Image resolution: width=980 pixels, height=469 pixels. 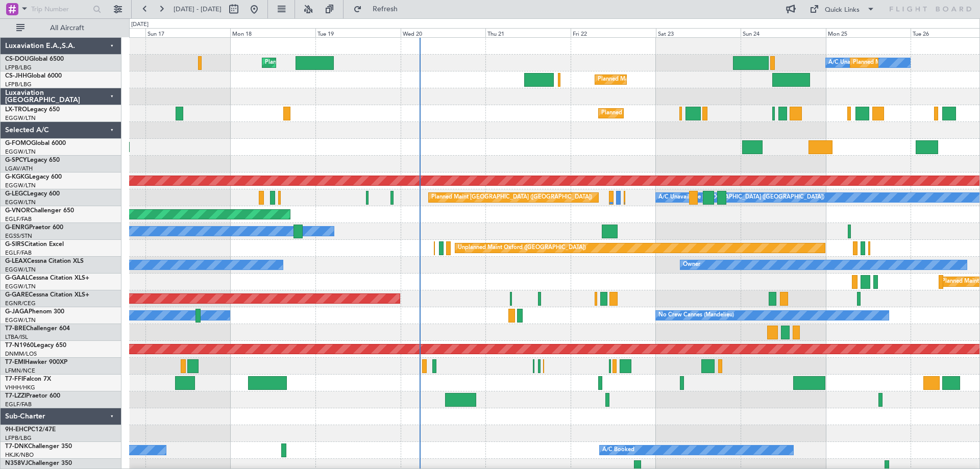 I want to click on a: G-KGKGLegacy 600, so click(x=34, y=177).